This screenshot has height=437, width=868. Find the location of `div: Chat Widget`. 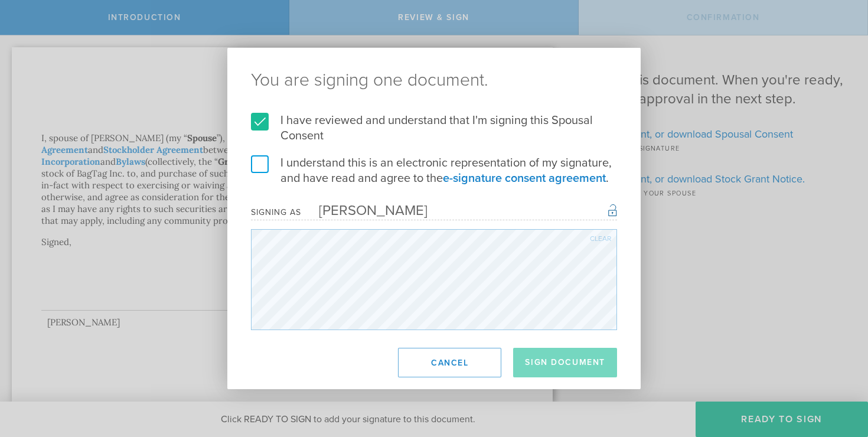

div: Chat Widget is located at coordinates (838, 373).